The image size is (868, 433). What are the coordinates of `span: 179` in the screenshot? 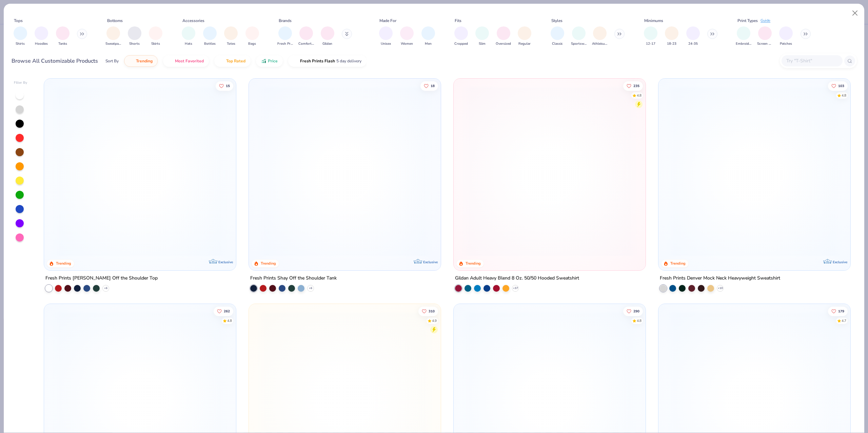 It's located at (841, 311).